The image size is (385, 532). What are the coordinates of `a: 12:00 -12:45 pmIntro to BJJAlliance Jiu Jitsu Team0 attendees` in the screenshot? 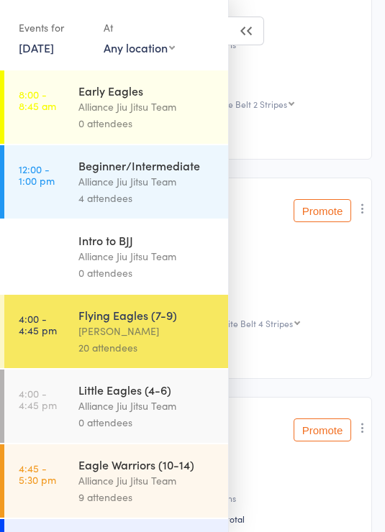 It's located at (116, 257).